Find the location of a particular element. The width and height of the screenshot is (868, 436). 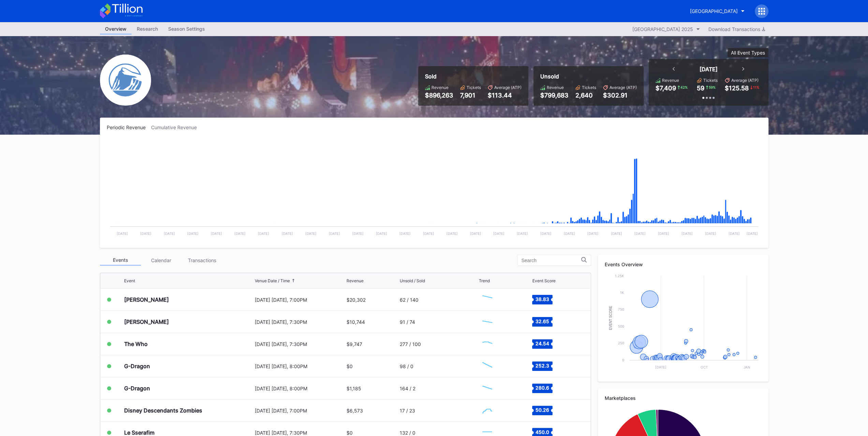

div: $799,683 is located at coordinates (554, 95).